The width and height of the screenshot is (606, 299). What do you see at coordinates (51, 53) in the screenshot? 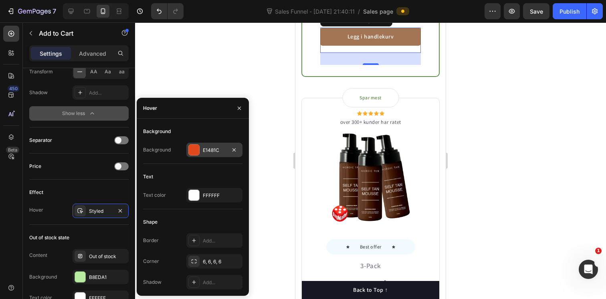
I see `p: Settings` at bounding box center [51, 53].